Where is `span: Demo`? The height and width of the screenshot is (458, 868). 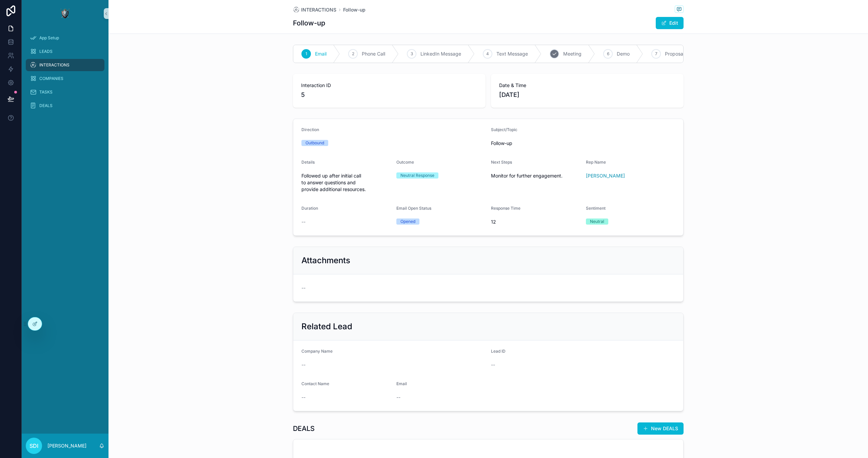 span: Demo is located at coordinates (623, 54).